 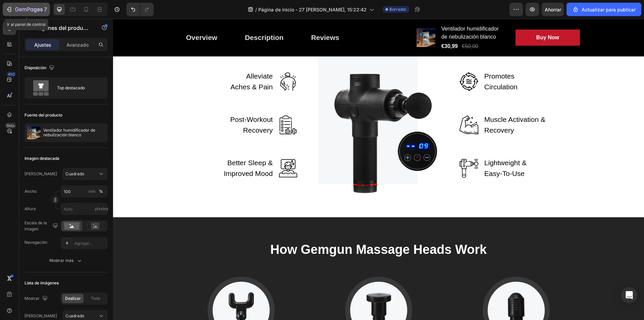 I want to click on div: Description, so click(x=151, y=19).